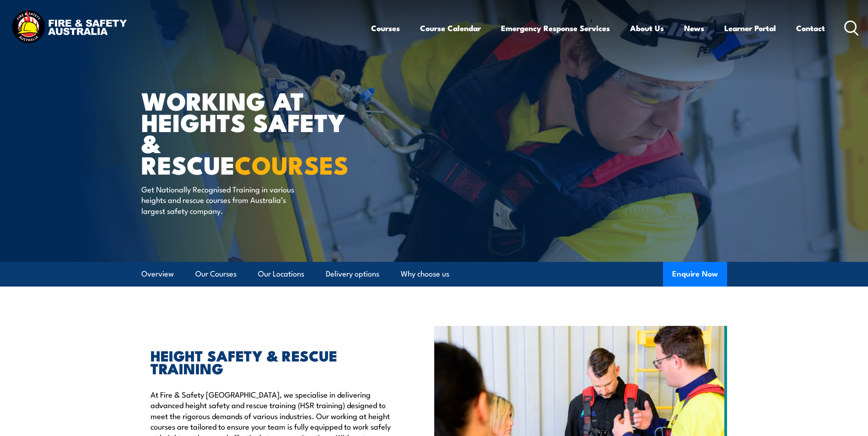  Describe the element at coordinates (385, 28) in the screenshot. I see `a: Courses` at that location.